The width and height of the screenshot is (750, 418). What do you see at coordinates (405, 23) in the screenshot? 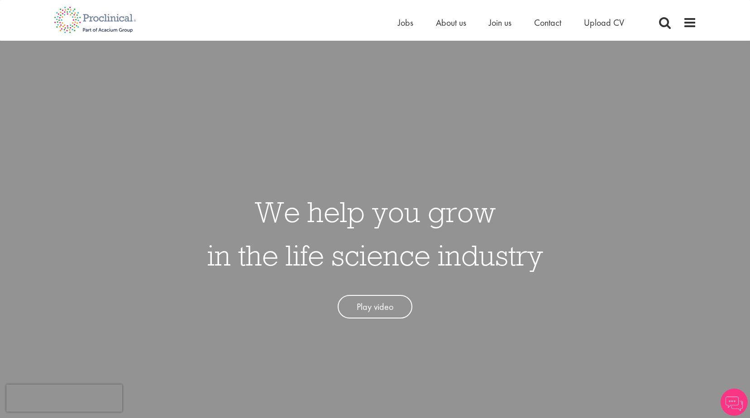
I see `a: Jobs` at bounding box center [405, 23].